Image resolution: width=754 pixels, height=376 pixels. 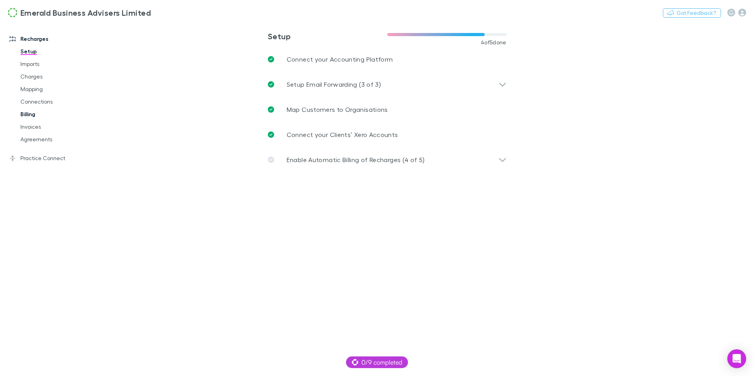 What do you see at coordinates (13, 13) in the screenshot?
I see `img: Emerald Business Advisers Limited's Logo` at bounding box center [13, 13].